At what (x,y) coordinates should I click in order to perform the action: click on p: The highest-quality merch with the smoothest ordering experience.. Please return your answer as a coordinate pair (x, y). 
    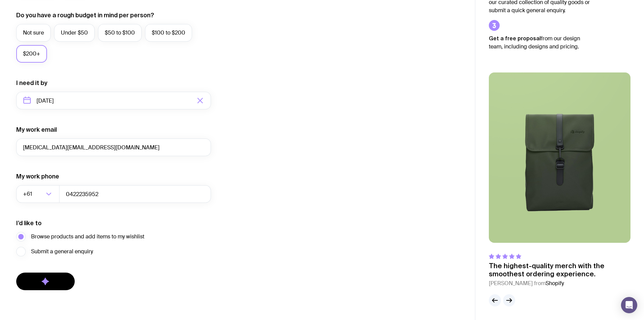
    Looking at the image, I should click on (560, 270).